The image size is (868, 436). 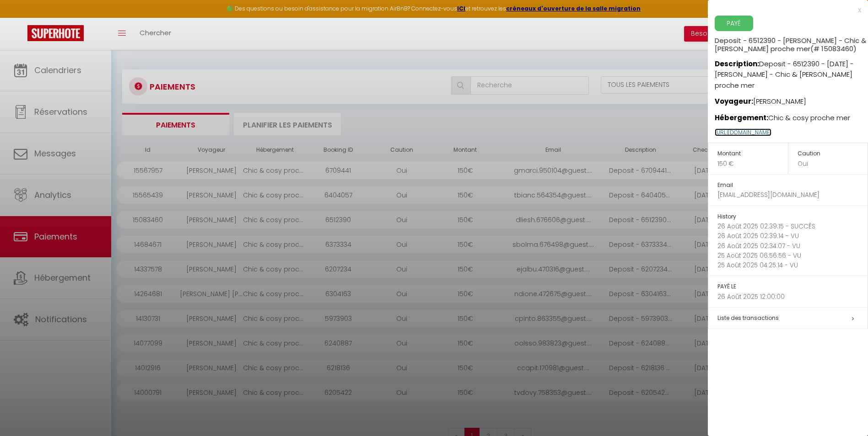 What do you see at coordinates (734, 101) in the screenshot?
I see `strong: Voyageur:` at bounding box center [734, 101].